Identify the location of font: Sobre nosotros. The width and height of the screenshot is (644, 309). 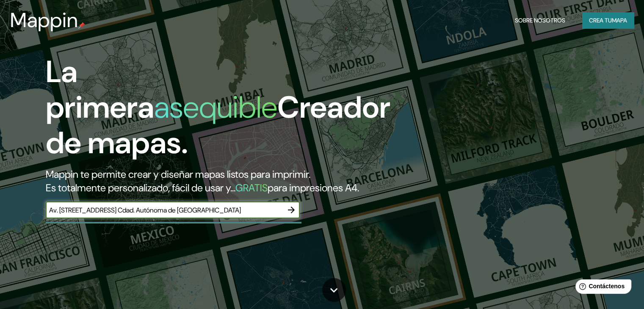
(540, 20).